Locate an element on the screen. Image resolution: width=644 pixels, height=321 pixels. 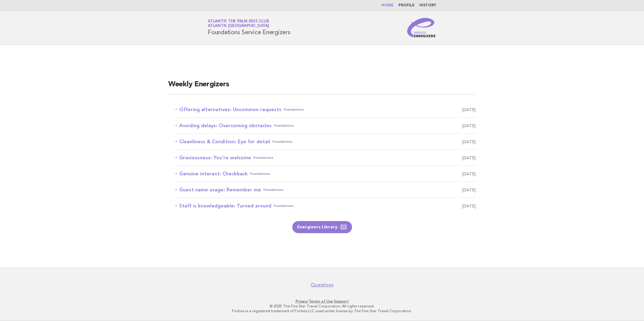
a: Terms of Use is located at coordinates (321, 301).